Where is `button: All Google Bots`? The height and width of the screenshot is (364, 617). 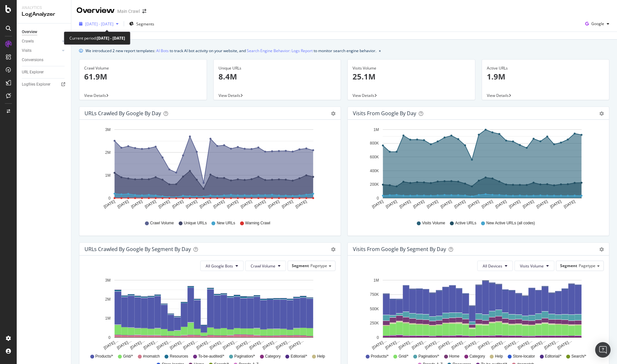 button: All Google Bots is located at coordinates (222, 265).